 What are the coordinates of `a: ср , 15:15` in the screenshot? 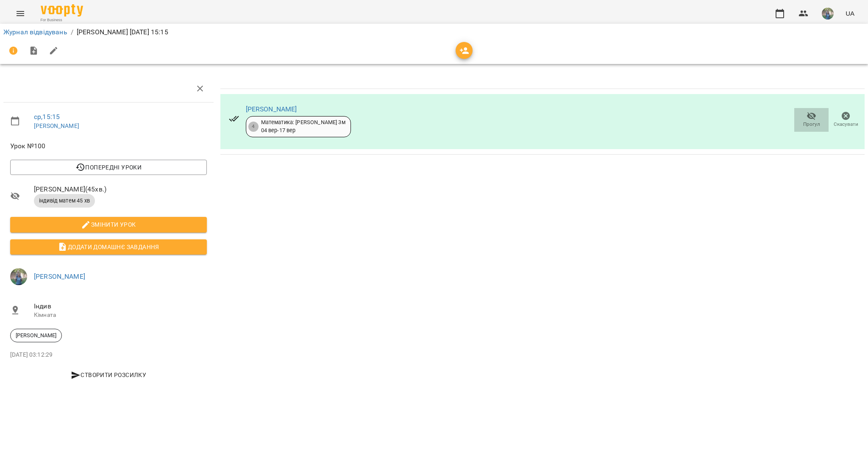 It's located at (46, 116).